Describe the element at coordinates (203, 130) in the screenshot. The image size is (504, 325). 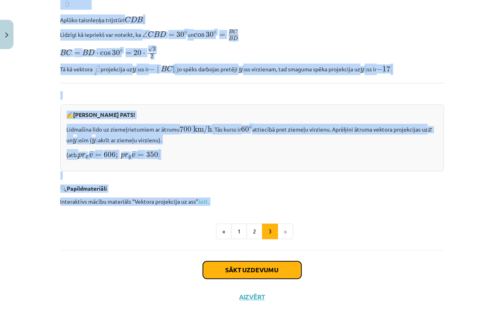
I see `span: km/h` at that location.